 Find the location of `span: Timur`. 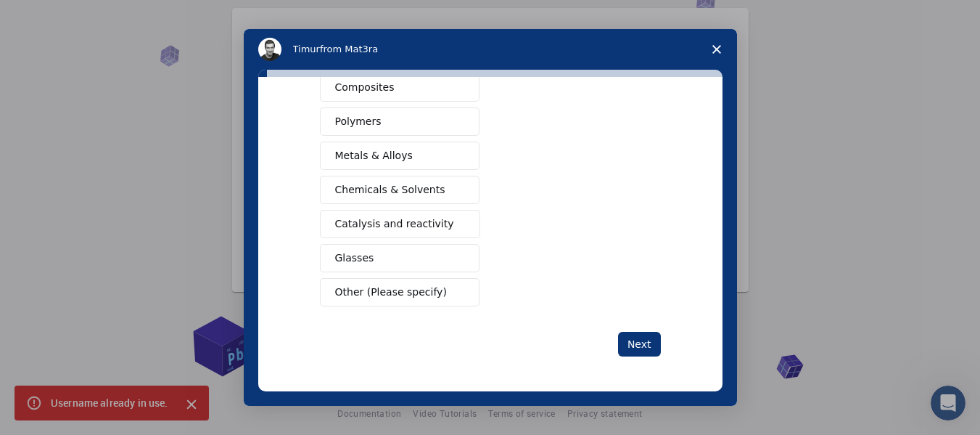

span: Timur is located at coordinates (306, 49).